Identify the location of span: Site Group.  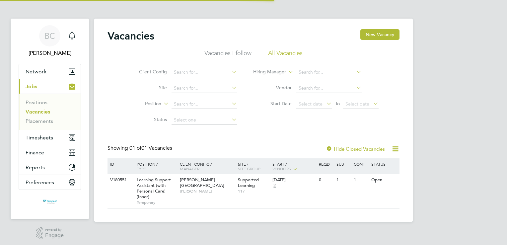
(249, 169).